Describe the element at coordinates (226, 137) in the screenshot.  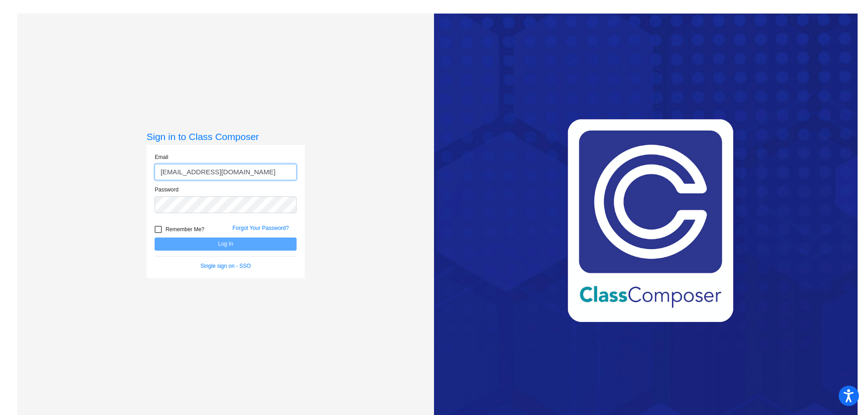
I see `h3: Sign in to Class Composer` at that location.